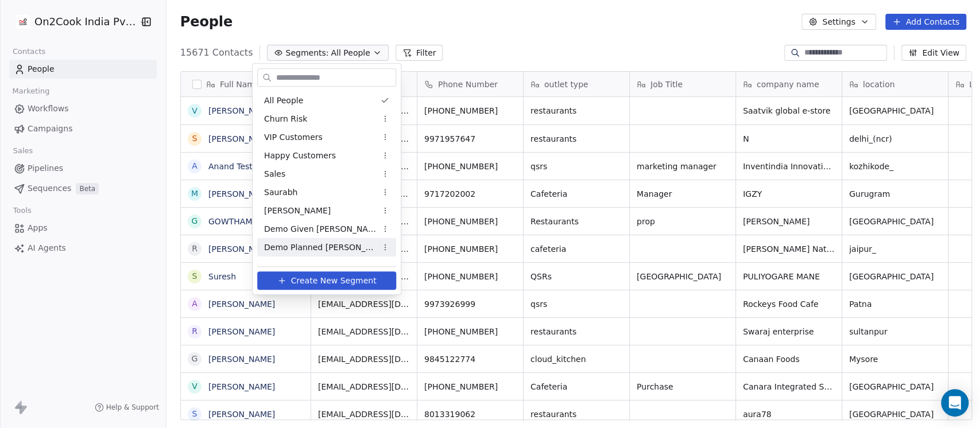 The image size is (980, 428). I want to click on span: Create New Segment, so click(334, 280).